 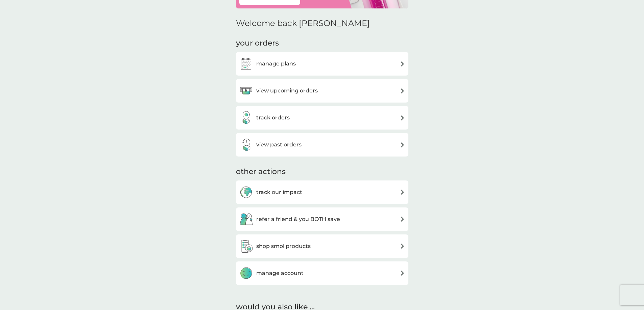 What do you see at coordinates (287, 91) in the screenshot?
I see `h3: view upcoming orders` at bounding box center [287, 91].